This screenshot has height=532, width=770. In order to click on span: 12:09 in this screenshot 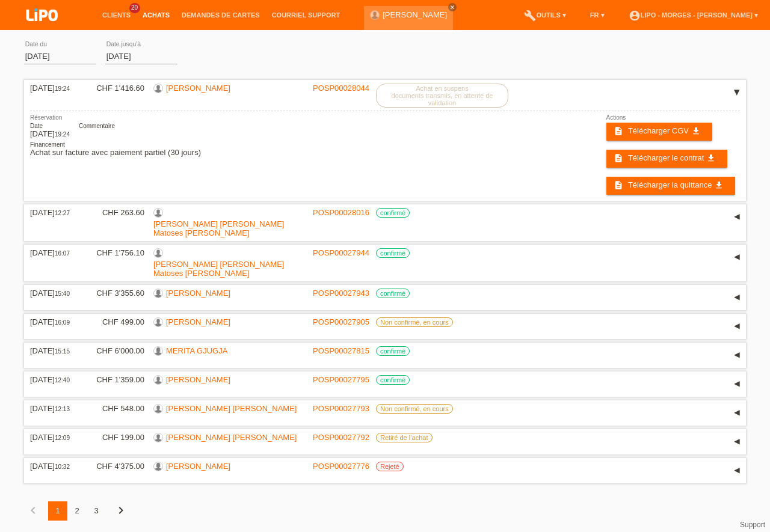, I will do `click(62, 438)`.